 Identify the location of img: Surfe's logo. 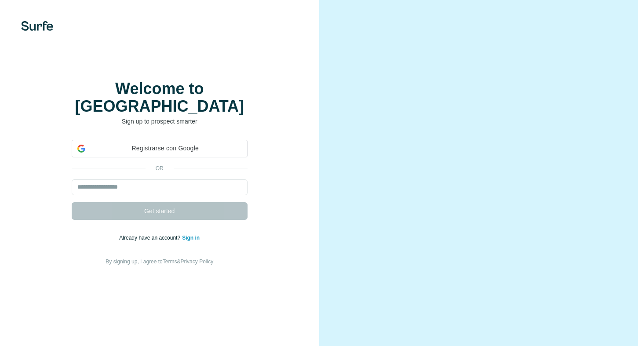
(37, 26).